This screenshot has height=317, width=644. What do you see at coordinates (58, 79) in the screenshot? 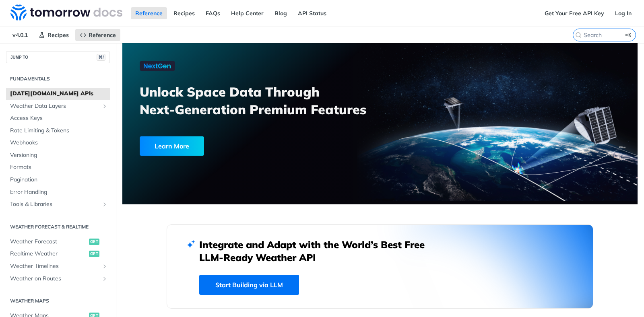
I see `h2: Fundamentals` at bounding box center [58, 79].